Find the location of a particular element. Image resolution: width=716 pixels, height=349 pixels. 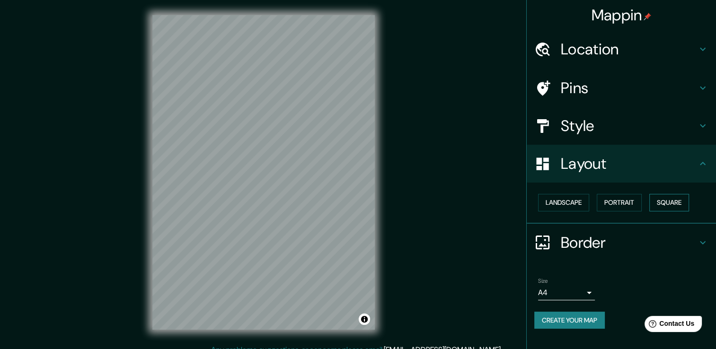

div: Layout is located at coordinates (621, 164).